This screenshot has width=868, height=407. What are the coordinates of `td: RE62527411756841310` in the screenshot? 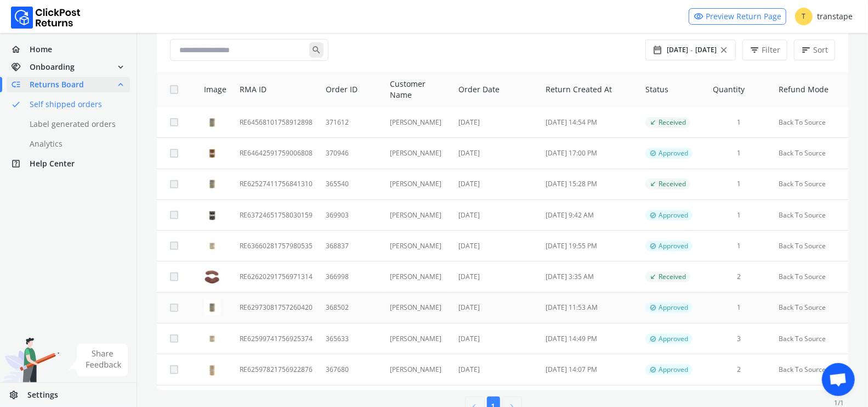 It's located at (276, 184).